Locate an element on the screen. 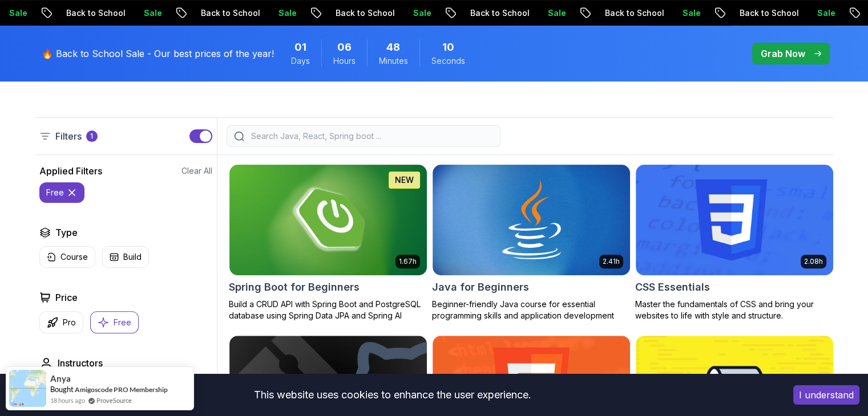 The width and height of the screenshot is (868, 416). h2: Java for Beginners is located at coordinates (480, 288).